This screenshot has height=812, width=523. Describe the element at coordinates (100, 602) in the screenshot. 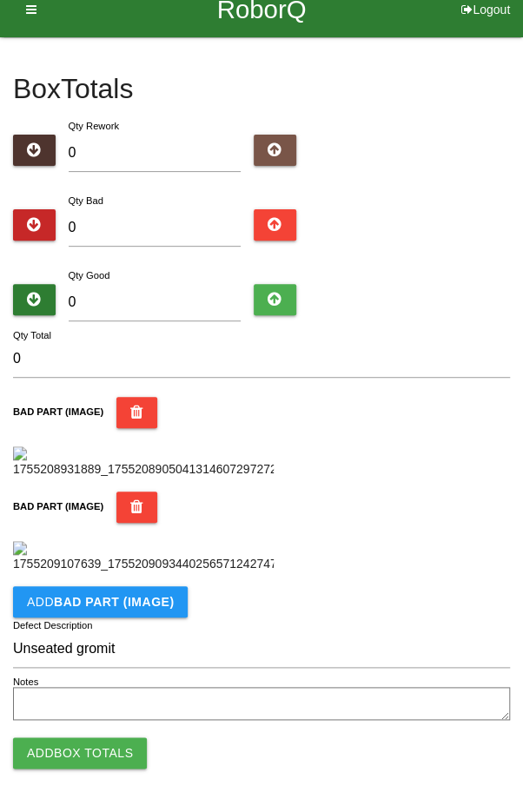

I see `button: AddBAD PART (IMAGE)` at that location.